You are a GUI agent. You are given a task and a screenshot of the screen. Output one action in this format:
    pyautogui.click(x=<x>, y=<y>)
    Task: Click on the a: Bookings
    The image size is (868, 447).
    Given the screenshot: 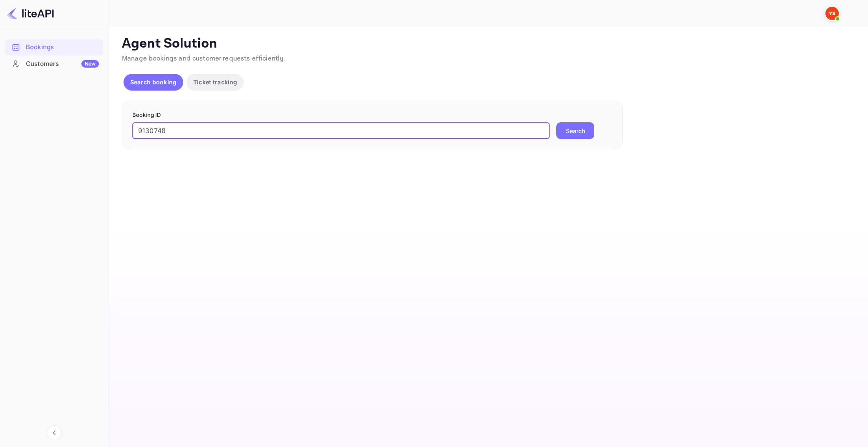 What is the action you would take?
    pyautogui.click(x=54, y=47)
    